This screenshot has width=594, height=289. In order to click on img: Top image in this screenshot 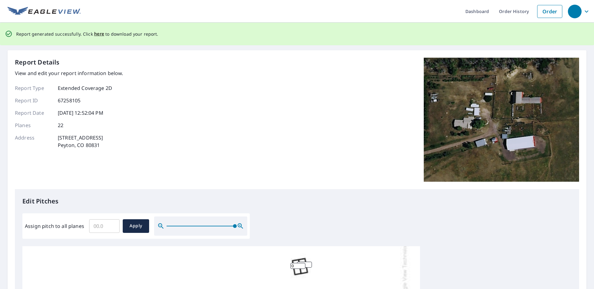, I will do `click(501, 120)`.